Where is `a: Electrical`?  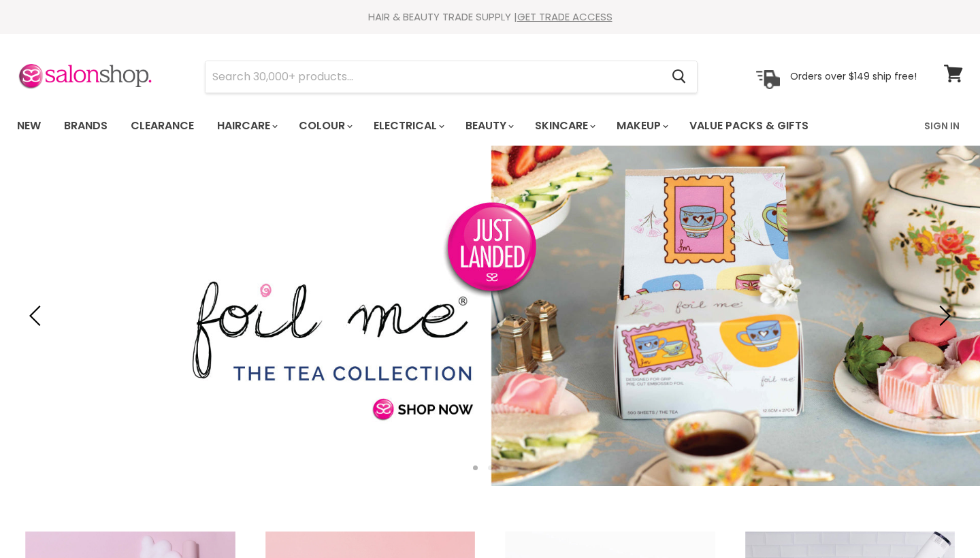 a: Electrical is located at coordinates (407, 126).